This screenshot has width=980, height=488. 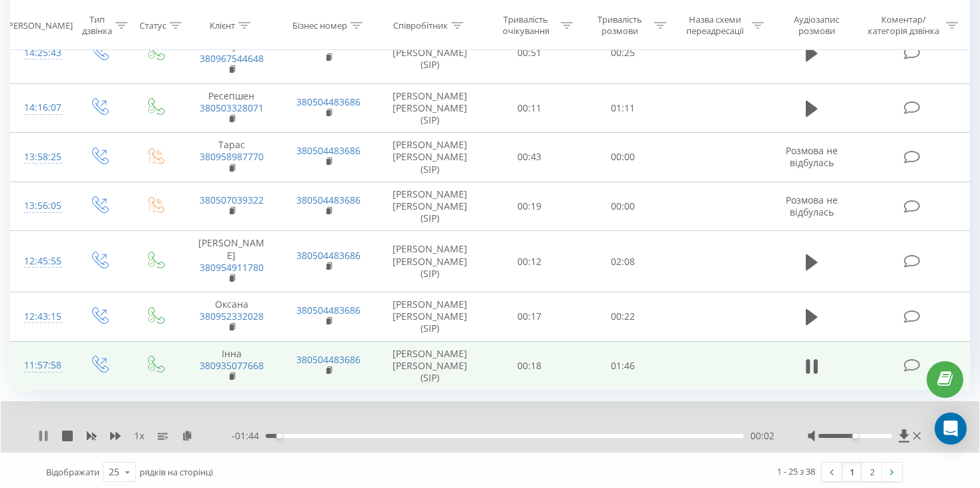 I want to click on span: - 01:44, so click(x=248, y=436).